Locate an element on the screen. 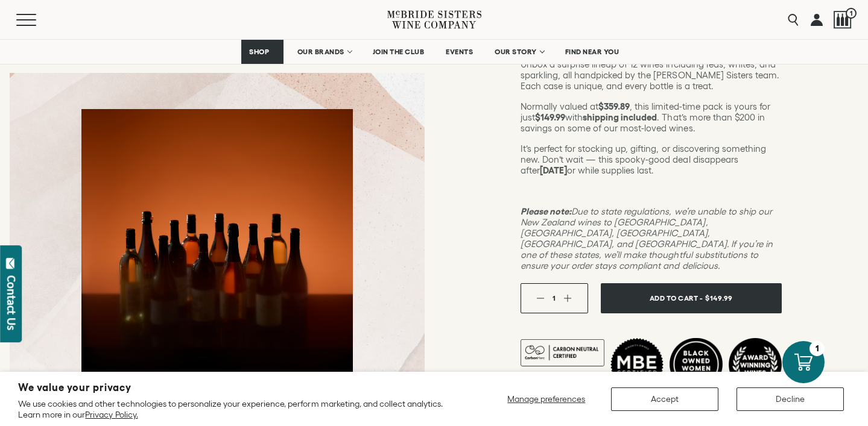 The width and height of the screenshot is (868, 426). span: OUR BRANDS is located at coordinates (321, 52).